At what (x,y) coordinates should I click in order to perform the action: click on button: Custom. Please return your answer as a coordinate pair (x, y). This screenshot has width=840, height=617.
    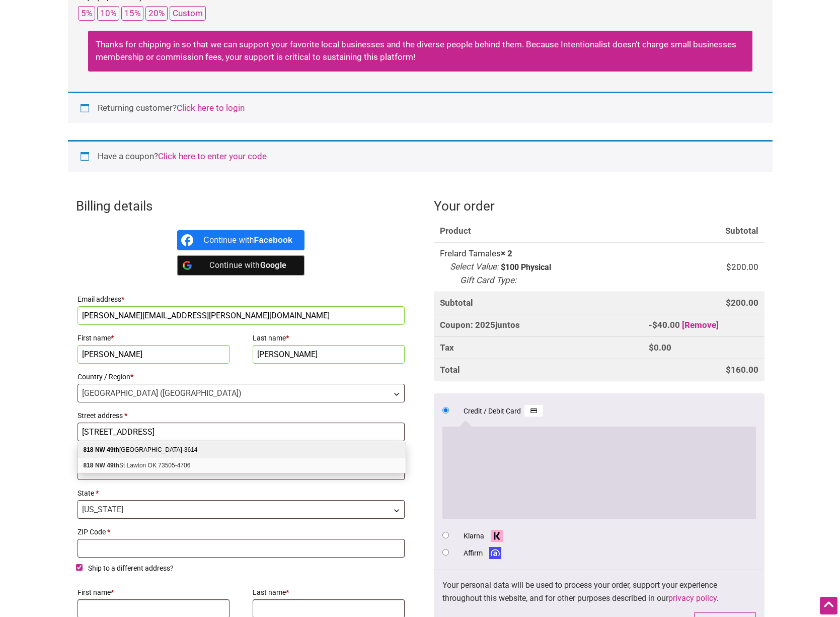
    Looking at the image, I should click on (188, 13).